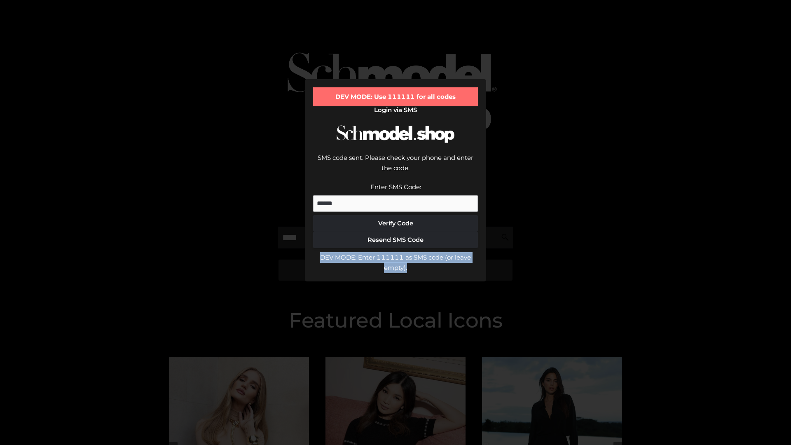 The width and height of the screenshot is (791, 445). Describe the element at coordinates (395, 97) in the screenshot. I see `div: DEV MODE: Use 111111 for all codes` at that location.